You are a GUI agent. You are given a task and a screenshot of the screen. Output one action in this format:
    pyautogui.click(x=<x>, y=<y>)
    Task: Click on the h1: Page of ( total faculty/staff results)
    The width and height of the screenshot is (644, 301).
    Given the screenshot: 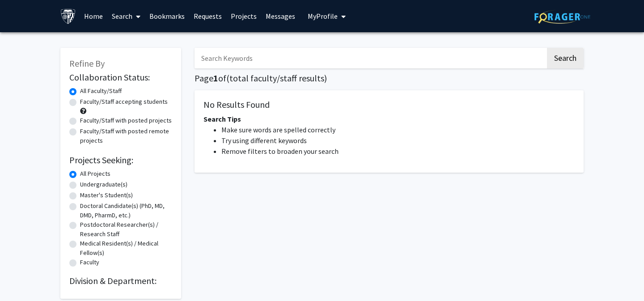 What is the action you would take?
    pyautogui.click(x=389, y=79)
    